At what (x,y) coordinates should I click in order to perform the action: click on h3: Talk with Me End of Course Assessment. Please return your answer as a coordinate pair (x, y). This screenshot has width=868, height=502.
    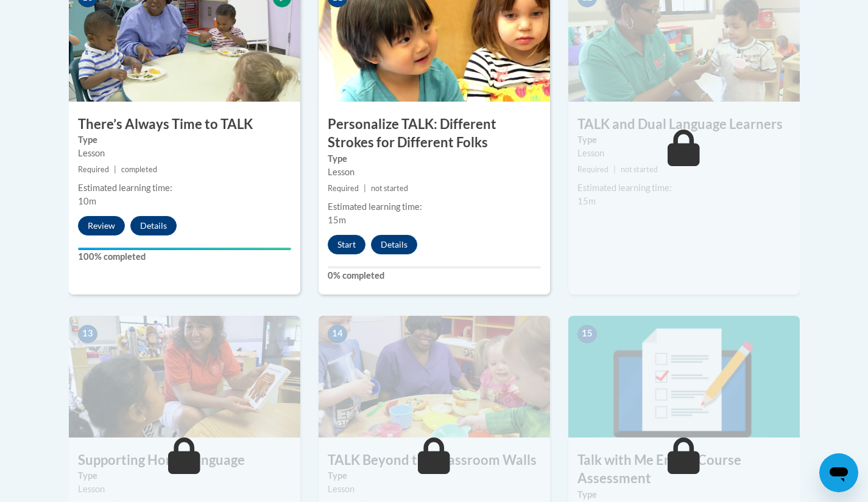
    Looking at the image, I should click on (684, 470).